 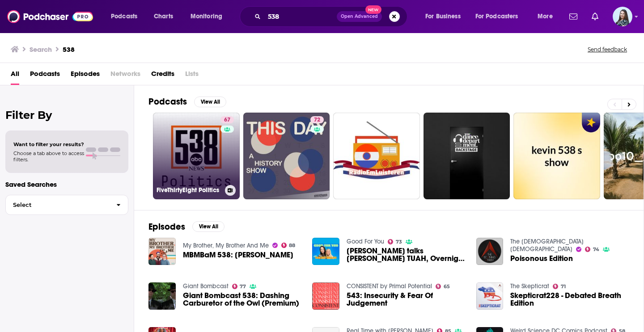 I want to click on h2: Episodes, so click(x=166, y=226).